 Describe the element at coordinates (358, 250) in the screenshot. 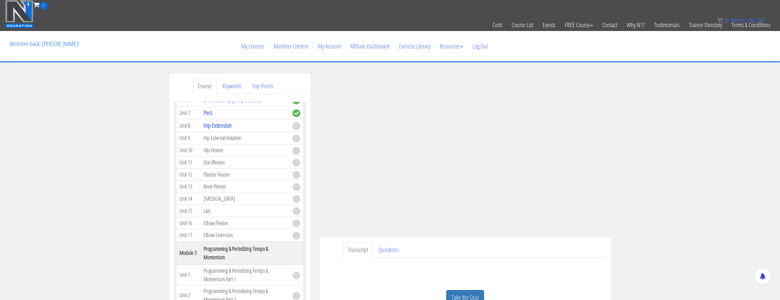

I see `a: Transcript` at that location.